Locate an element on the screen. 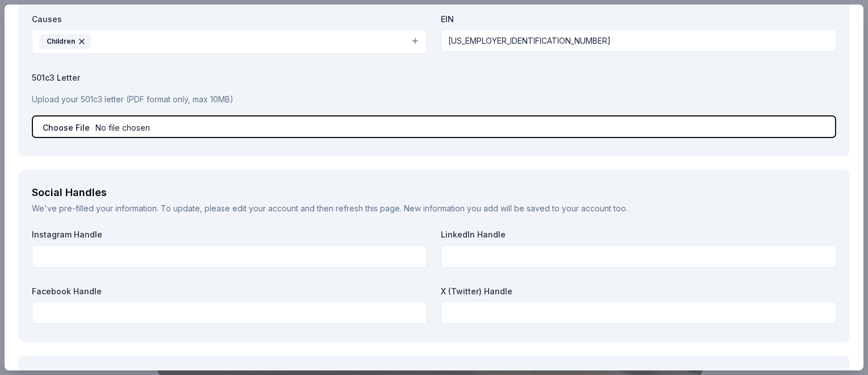  label: 501c3 Letter is located at coordinates (434, 78).